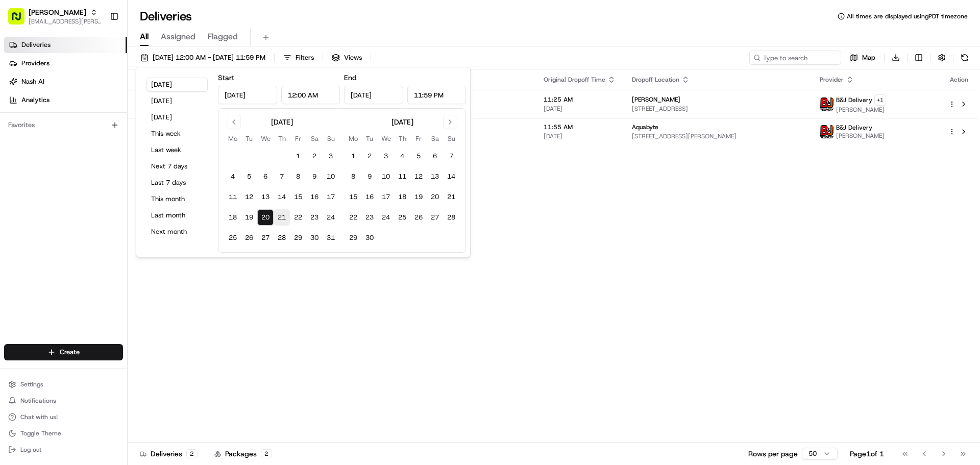 This screenshot has height=465, width=980. What do you see at coordinates (350, 78) in the screenshot?
I see `label: End` at bounding box center [350, 78].